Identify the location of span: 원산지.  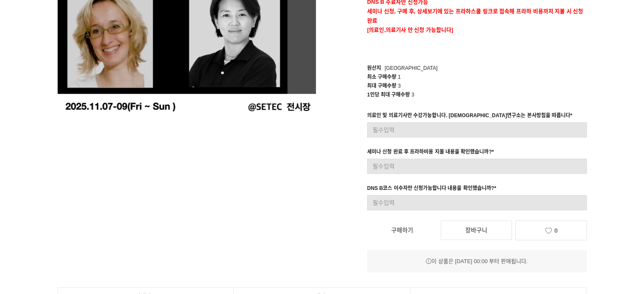
(374, 68).